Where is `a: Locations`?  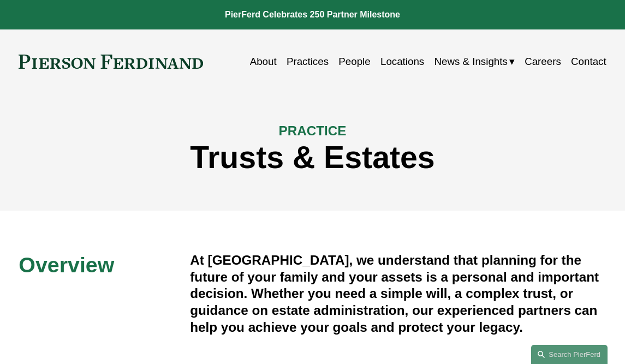 a: Locations is located at coordinates (403, 61).